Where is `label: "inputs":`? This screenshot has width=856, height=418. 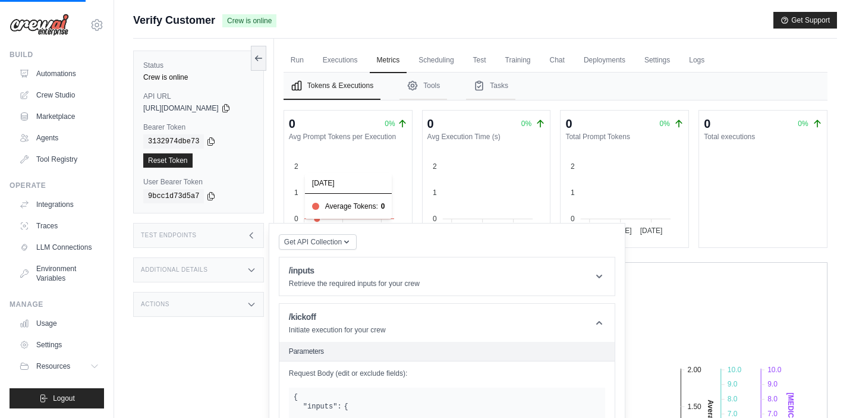
label: "inputs": is located at coordinates (322, 406).